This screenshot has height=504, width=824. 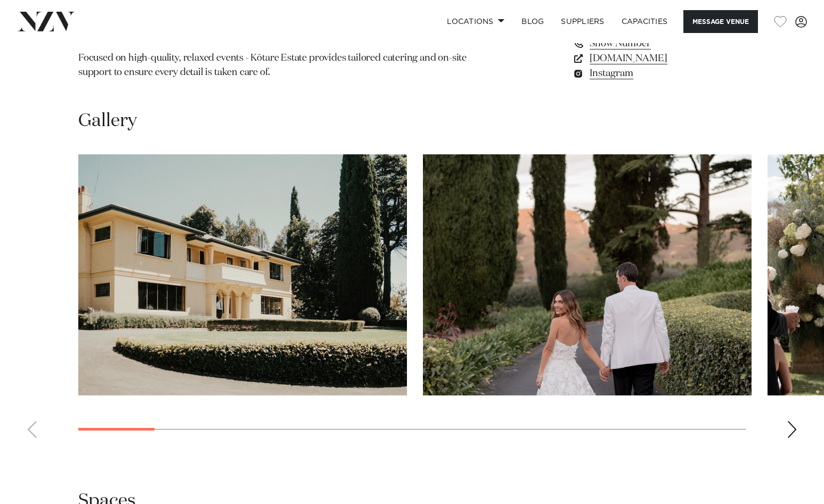 What do you see at coordinates (721, 21) in the screenshot?
I see `button: Message Venue` at bounding box center [721, 21].